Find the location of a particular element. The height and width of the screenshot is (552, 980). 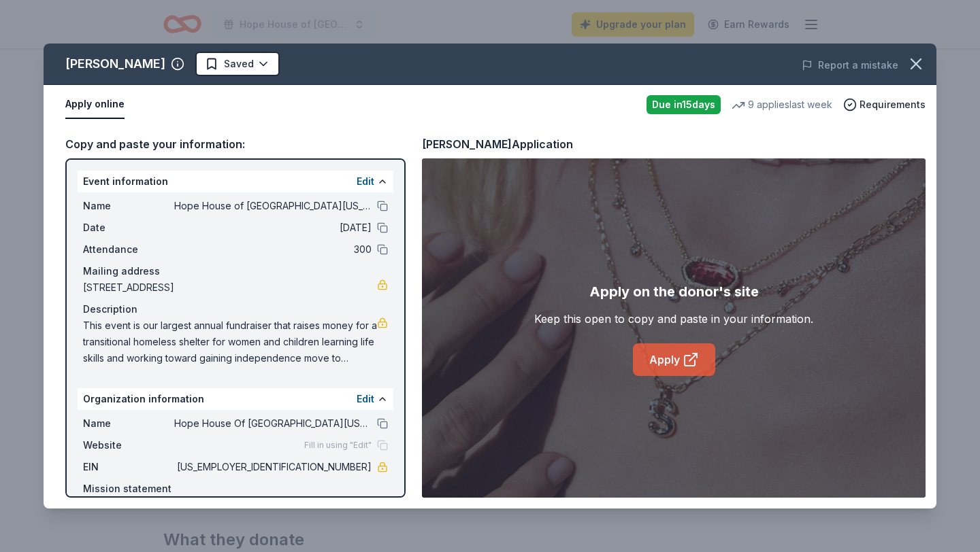

button: Apply online is located at coordinates (95, 105).